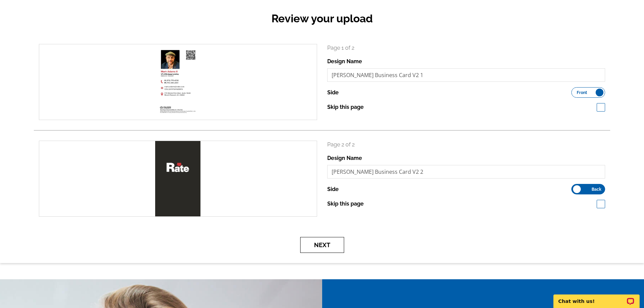 The width and height of the screenshot is (644, 308). Describe the element at coordinates (596, 189) in the screenshot. I see `span: Back` at that location.